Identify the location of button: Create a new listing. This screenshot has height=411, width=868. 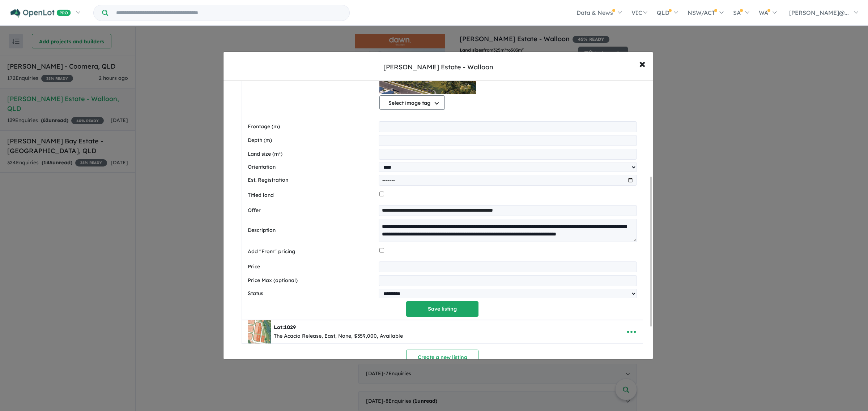
(442, 357).